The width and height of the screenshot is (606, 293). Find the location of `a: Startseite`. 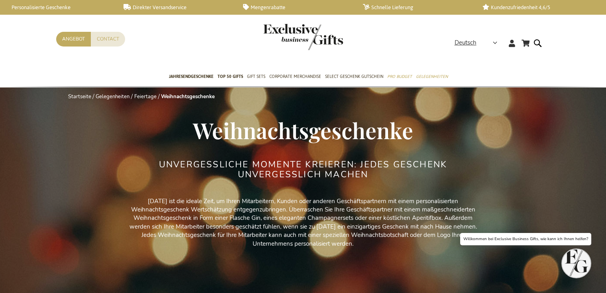

a: Startseite is located at coordinates (80, 97).